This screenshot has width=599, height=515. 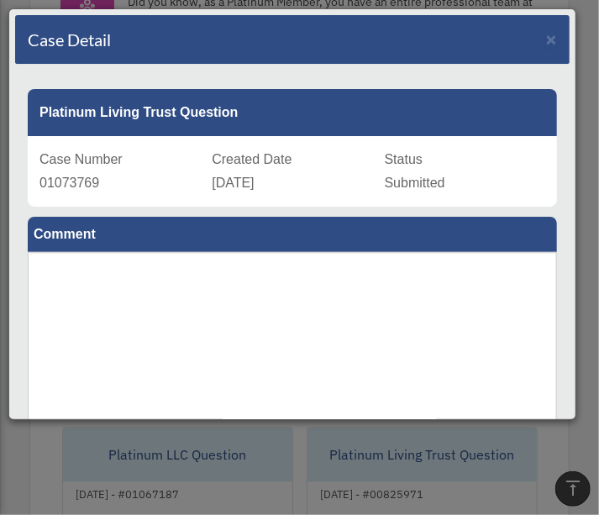 I want to click on span: Case Number, so click(x=81, y=159).